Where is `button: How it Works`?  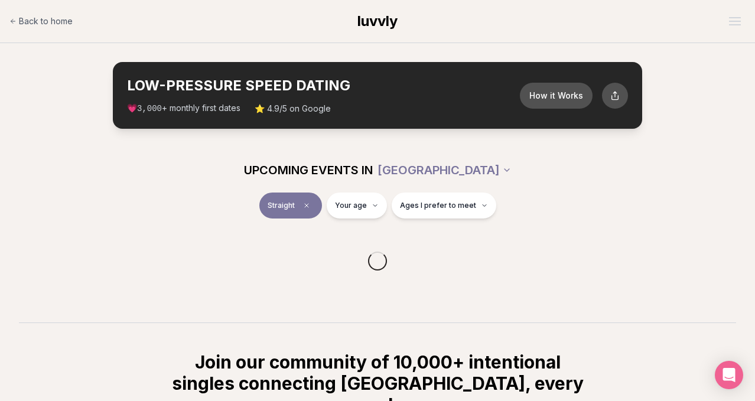
button: How it Works is located at coordinates (556, 96).